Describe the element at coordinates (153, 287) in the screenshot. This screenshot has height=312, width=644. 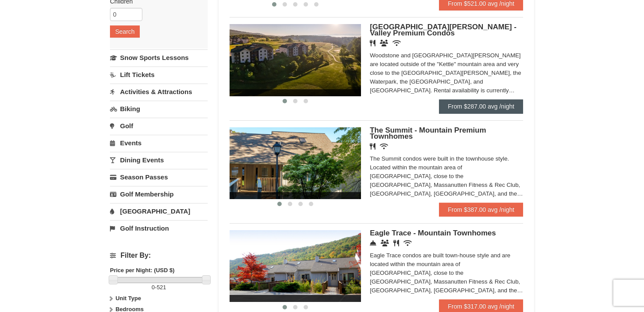
I see `span: 0` at that location.